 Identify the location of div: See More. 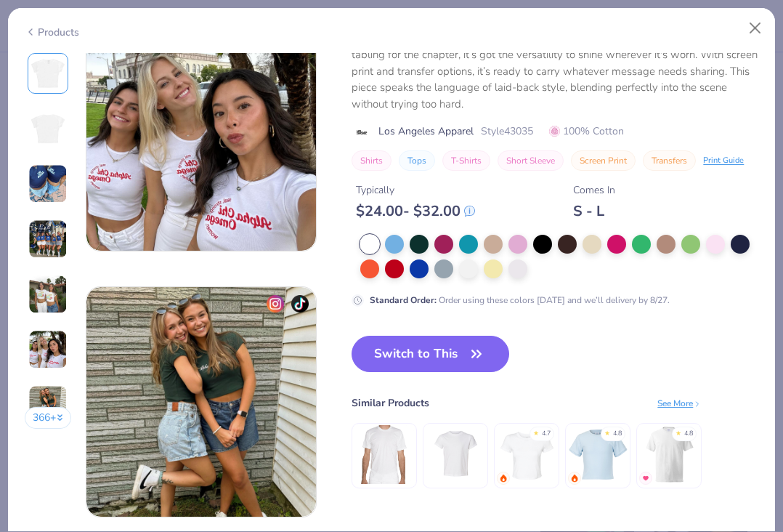
(679, 403).